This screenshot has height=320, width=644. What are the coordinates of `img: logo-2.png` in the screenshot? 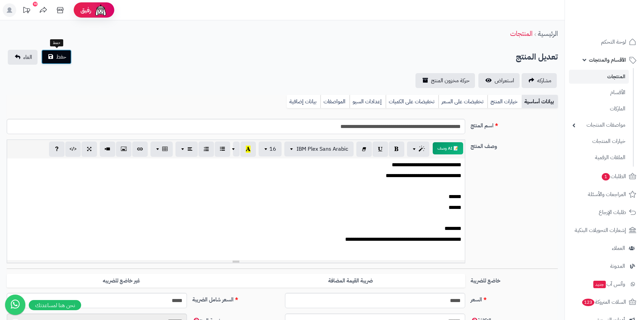 It's located at (618, 19).